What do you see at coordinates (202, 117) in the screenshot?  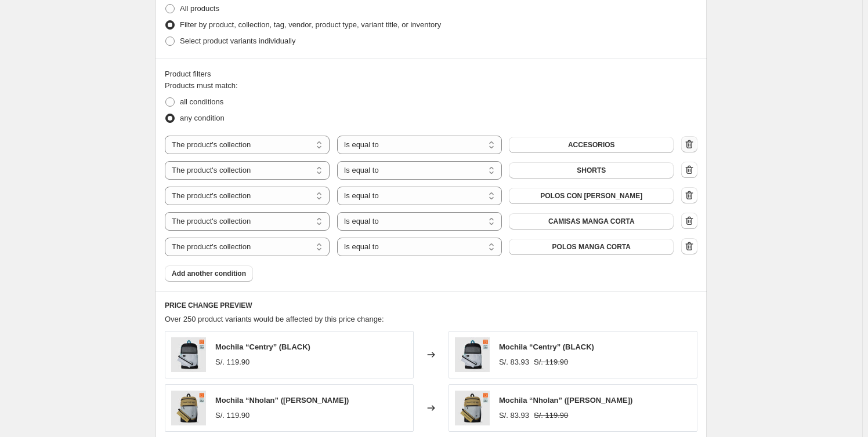 I see `span: any condition` at bounding box center [202, 117].